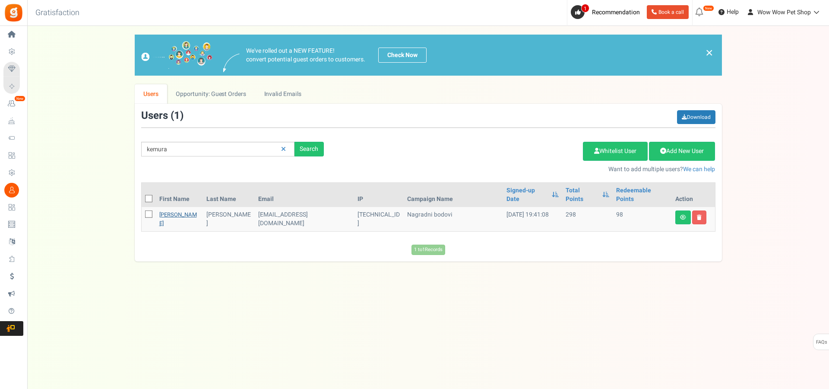  Describe the element at coordinates (616, 12) in the screenshot. I see `span: Recommendation` at that location.